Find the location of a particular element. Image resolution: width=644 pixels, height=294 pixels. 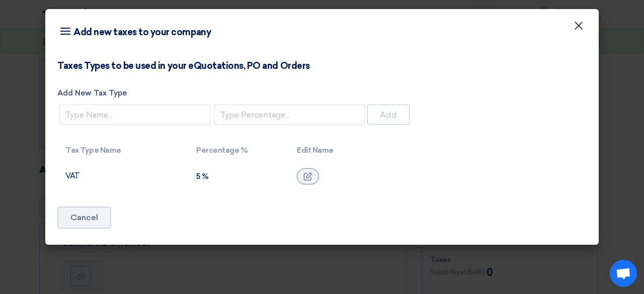

div: 5 % is located at coordinates (238, 176).